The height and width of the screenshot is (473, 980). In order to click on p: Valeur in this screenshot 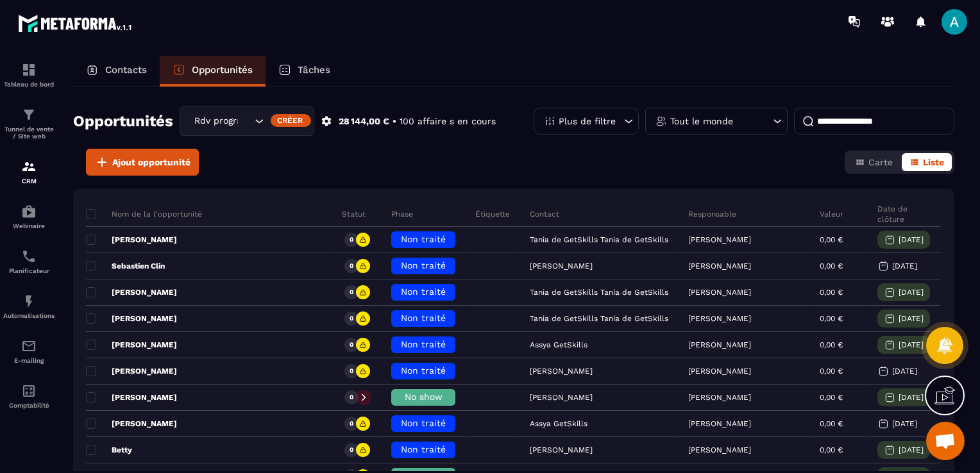, I will do `click(831, 214)`.